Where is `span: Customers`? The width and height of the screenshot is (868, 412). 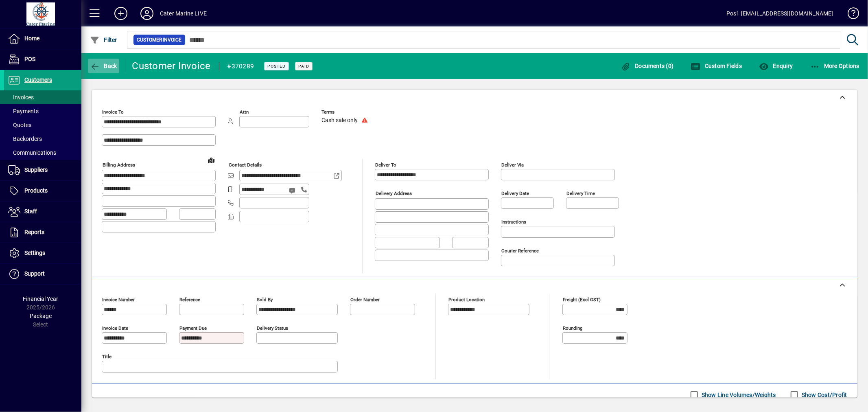
span: Customers is located at coordinates (39, 80).